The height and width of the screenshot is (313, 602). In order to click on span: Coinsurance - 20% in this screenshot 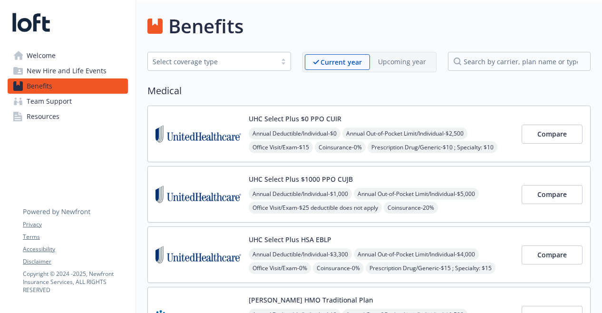, I will do `click(411, 207)`.